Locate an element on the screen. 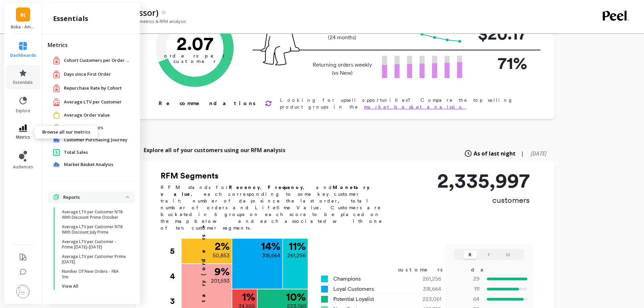  span: B( is located at coordinates (23, 14).